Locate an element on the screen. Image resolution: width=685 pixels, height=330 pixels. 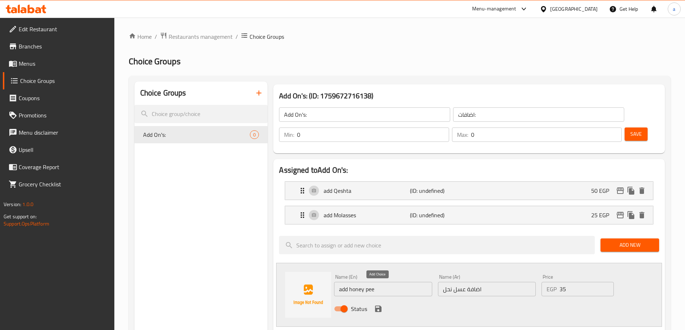
a: Menus is located at coordinates (59, 64).